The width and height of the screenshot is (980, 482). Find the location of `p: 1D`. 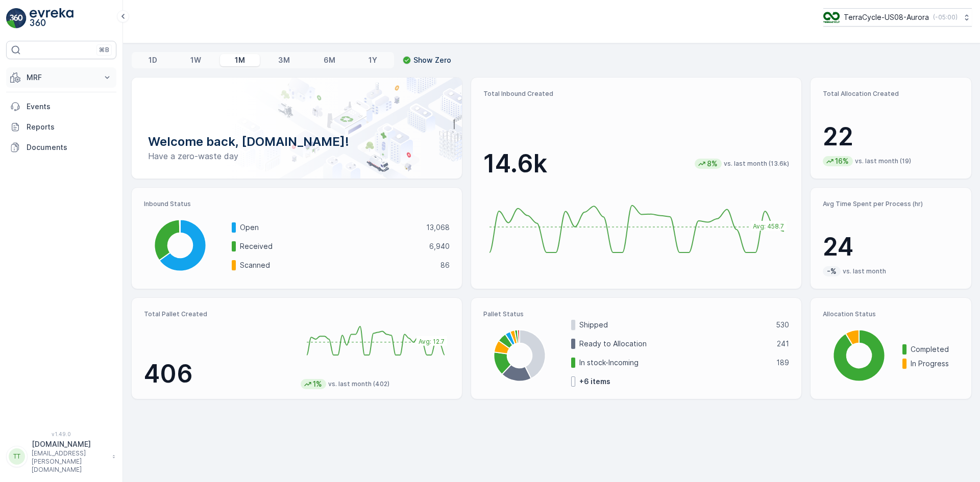

p: 1D is located at coordinates (152, 60).